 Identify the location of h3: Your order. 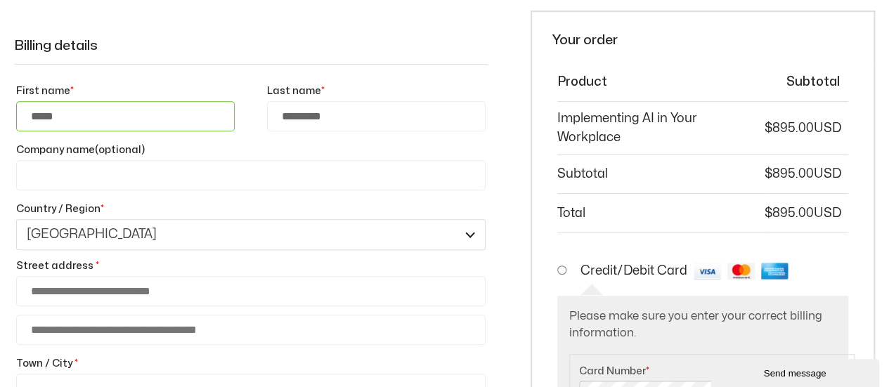
(703, 37).